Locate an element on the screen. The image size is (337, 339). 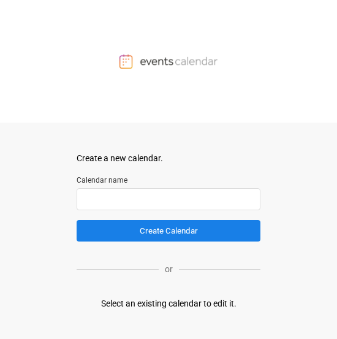
img: Events Calendar is located at coordinates (168, 61).